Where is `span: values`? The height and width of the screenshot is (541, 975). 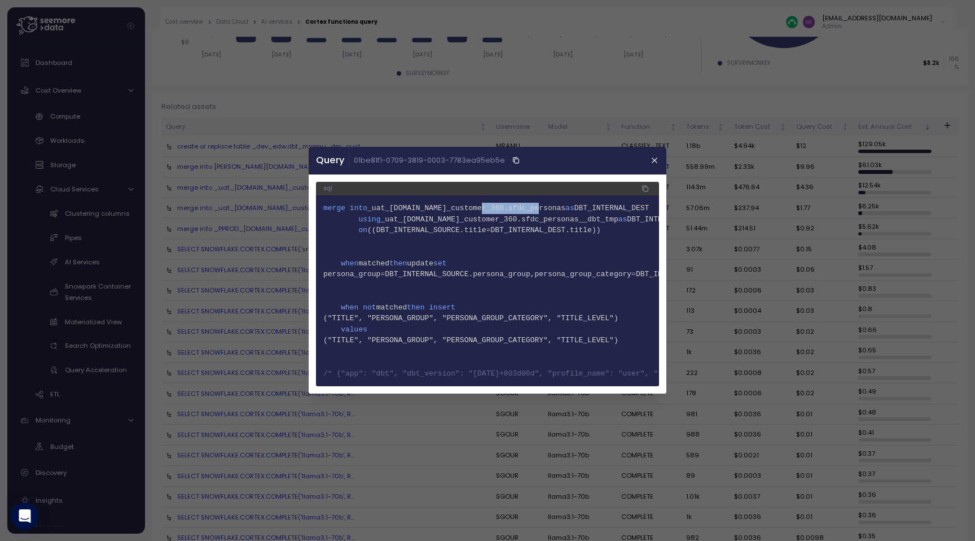 span: values is located at coordinates (354, 329).